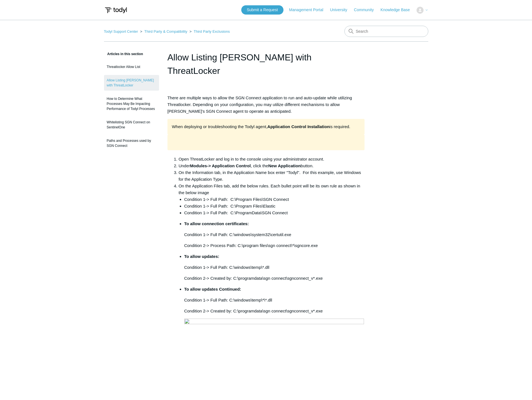  I want to click on span: Articles in this section, so click(124, 54).